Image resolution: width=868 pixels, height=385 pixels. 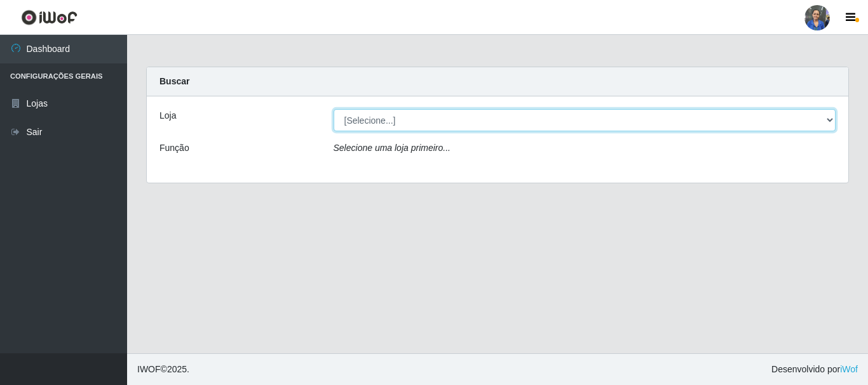 What do you see at coordinates (149, 370) in the screenshot?
I see `span: IWOF` at bounding box center [149, 370].